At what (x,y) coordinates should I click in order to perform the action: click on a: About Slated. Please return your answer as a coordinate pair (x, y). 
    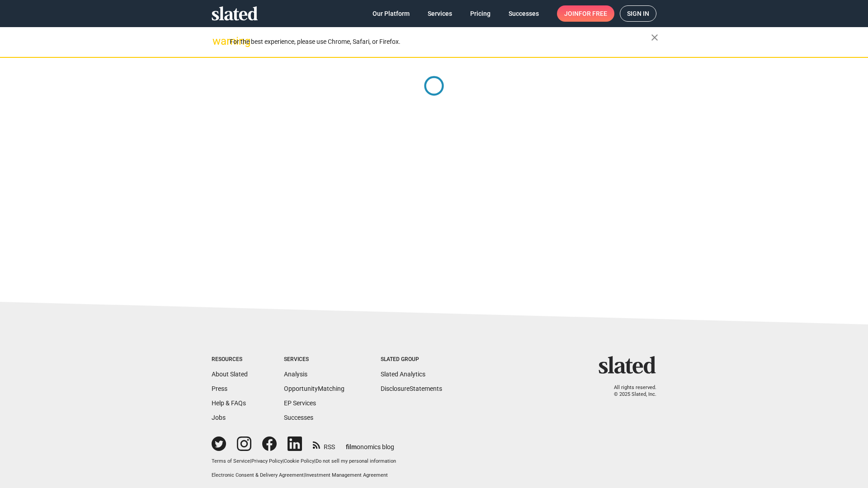
    Looking at the image, I should click on (229, 374).